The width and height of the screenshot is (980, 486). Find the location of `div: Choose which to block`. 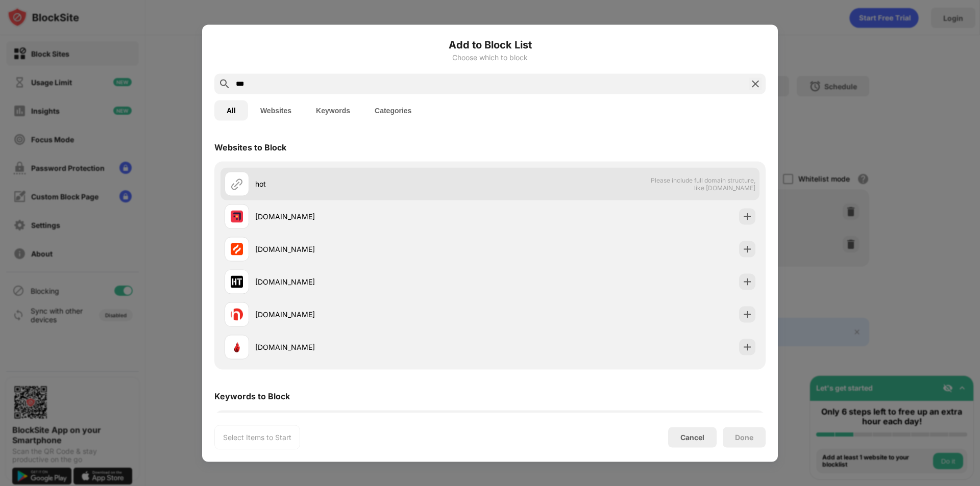

div: Choose which to block is located at coordinates (490, 57).